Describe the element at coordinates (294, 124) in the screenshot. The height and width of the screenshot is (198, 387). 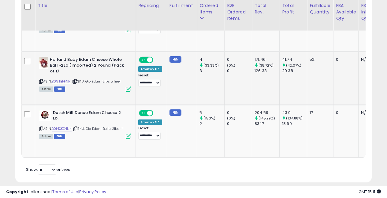
I see `div: 18.69` at that location.